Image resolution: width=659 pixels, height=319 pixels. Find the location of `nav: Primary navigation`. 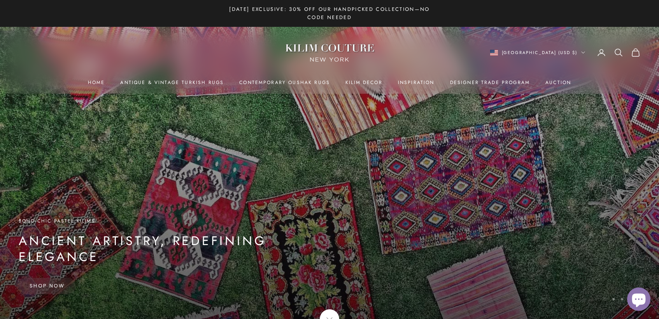

nav: Primary navigation is located at coordinates (330, 83).